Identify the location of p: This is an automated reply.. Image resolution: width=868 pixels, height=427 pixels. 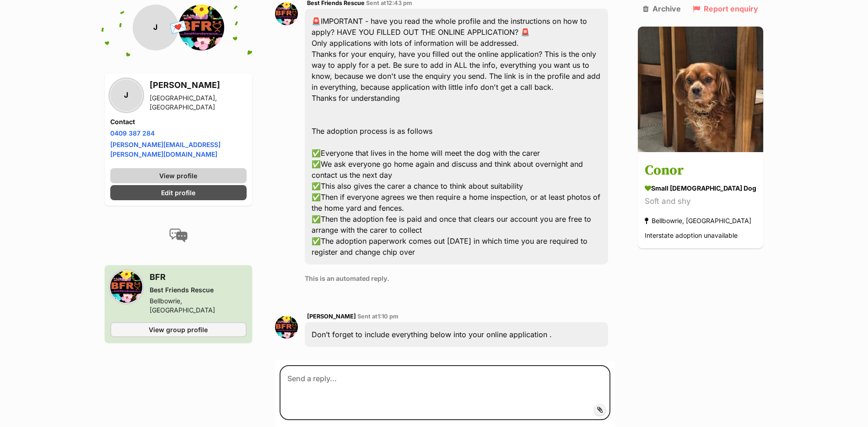
(456, 278).